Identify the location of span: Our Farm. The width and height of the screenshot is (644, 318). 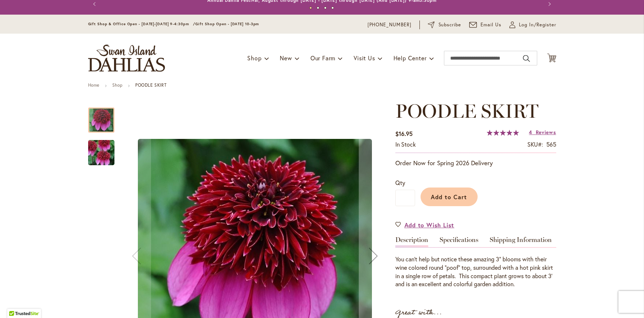
(323, 58).